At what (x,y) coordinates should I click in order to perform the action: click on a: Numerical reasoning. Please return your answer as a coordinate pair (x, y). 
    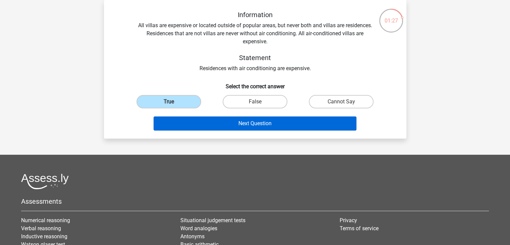
    Looking at the image, I should click on (46, 220).